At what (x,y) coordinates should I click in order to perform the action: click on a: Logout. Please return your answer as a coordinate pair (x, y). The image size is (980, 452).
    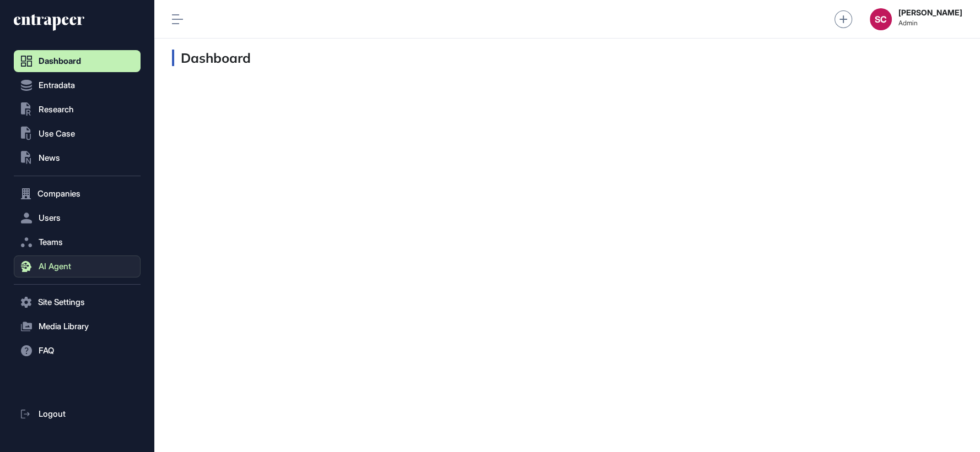
    Looking at the image, I should click on (77, 414).